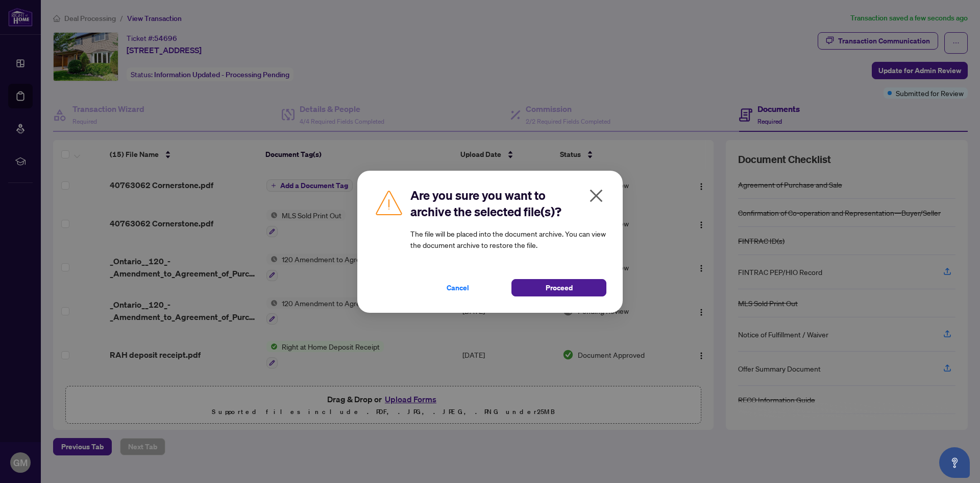 The width and height of the screenshot is (980, 483). Describe the element at coordinates (508, 239) in the screenshot. I see `article: The file will be placed into the document archive. You can view the document archive to restore t...` at that location.